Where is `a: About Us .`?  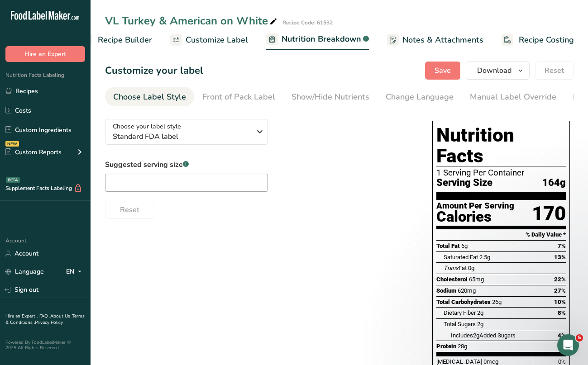
a: About Us . is located at coordinates (61, 317).